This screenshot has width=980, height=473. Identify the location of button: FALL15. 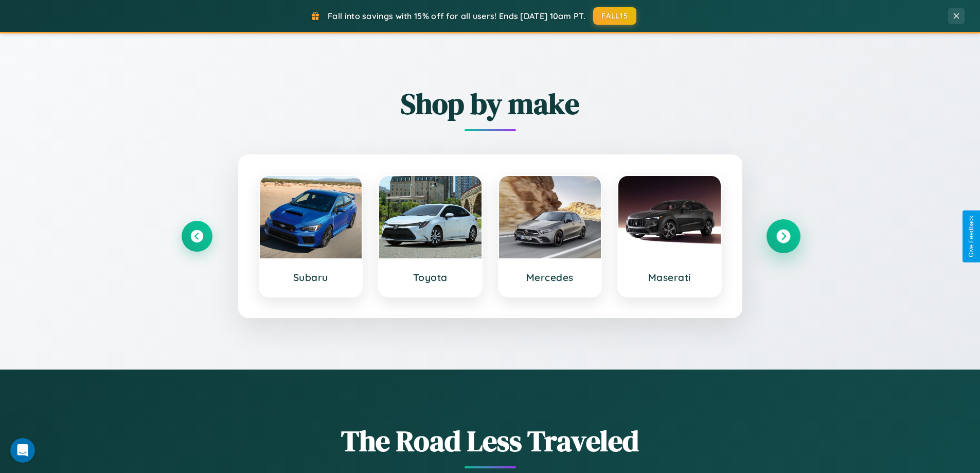
(615, 16).